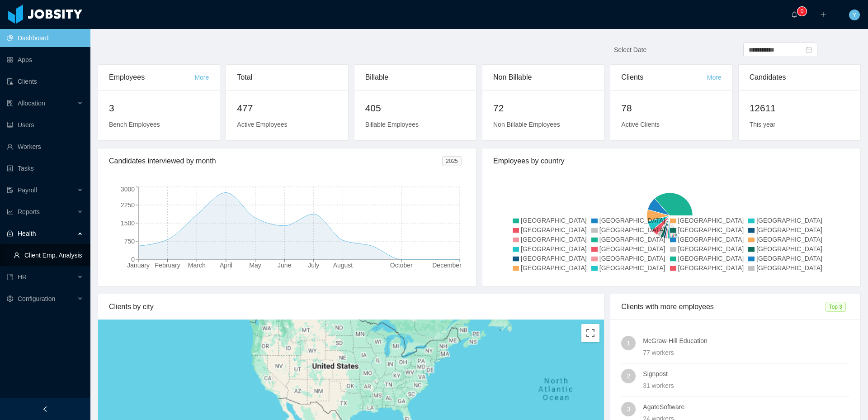  I want to click on i: icon: line-chart, so click(10, 212).